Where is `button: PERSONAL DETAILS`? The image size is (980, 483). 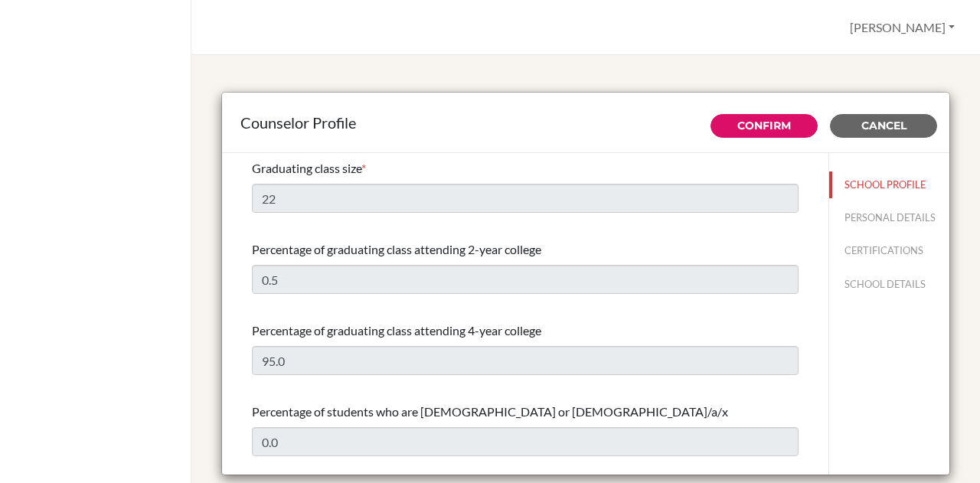 button: PERSONAL DETAILS is located at coordinates (889, 217).